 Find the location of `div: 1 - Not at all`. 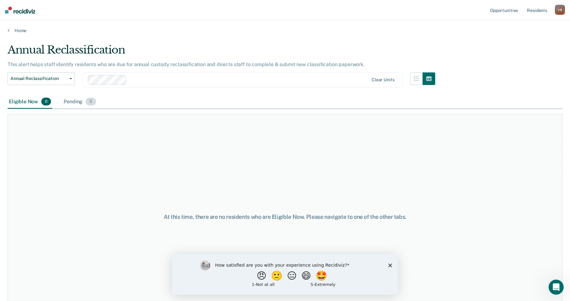

div: 1 - Not at all is located at coordinates (72, 30).